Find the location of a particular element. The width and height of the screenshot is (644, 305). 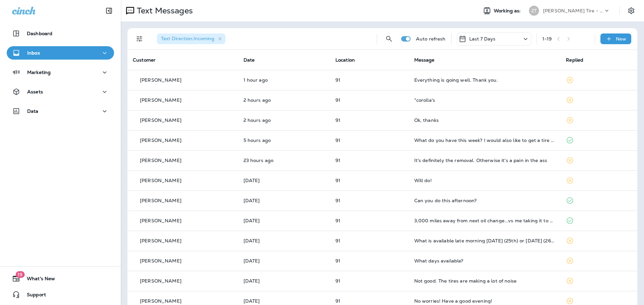

p: Aug 26, 2025 11:42 AM is located at coordinates (284, 120).